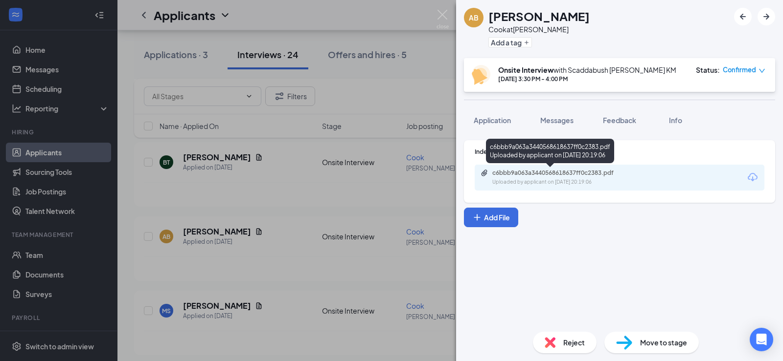 This screenshot has width=783, height=361. I want to click on svg: Paperclip, so click(484, 173).